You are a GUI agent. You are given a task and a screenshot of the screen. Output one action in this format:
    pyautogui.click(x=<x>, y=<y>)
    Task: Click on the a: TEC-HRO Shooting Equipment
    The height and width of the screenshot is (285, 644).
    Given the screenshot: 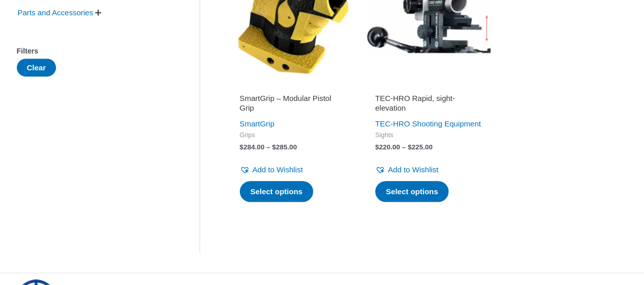 What is the action you would take?
    pyautogui.click(x=428, y=123)
    